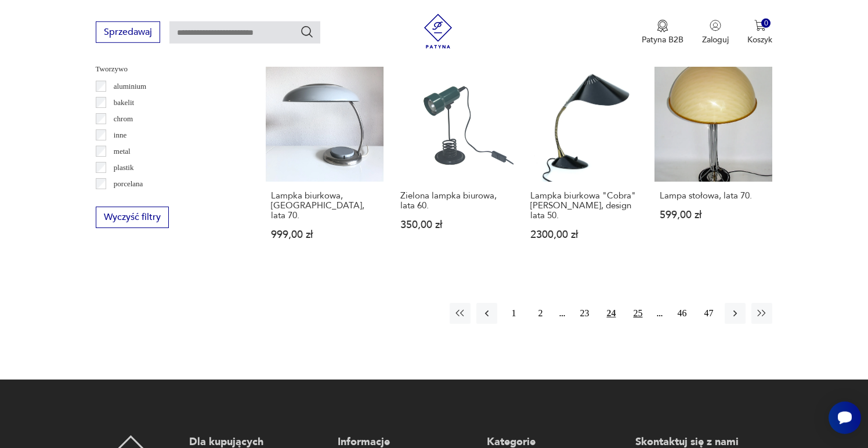  What do you see at coordinates (454, 224) in the screenshot?
I see `p: 350,00 zł` at bounding box center [454, 224].